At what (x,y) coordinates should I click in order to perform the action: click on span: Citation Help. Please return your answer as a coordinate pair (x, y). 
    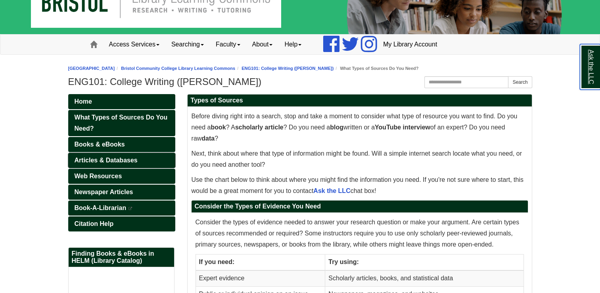
    Looking at the image, I should click on (94, 223).